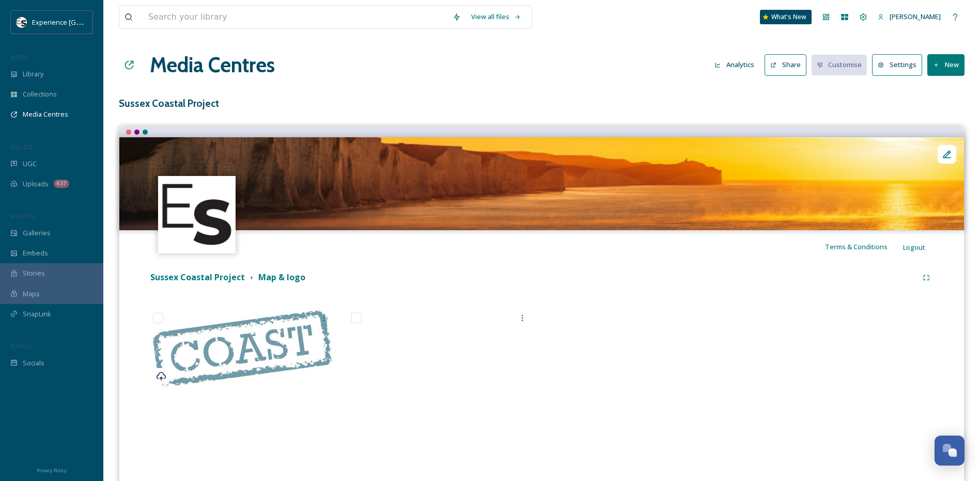  Describe the element at coordinates (855, 246) in the screenshot. I see `span: Terms & Conditions` at that location.